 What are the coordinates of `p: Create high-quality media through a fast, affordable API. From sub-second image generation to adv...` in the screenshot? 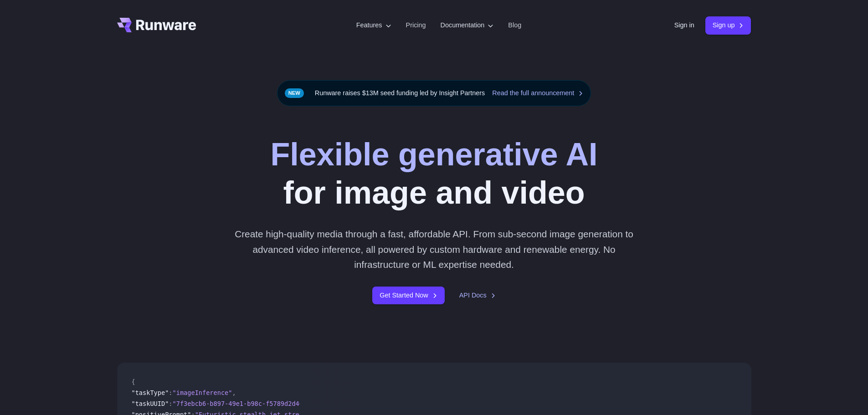 It's located at (434, 249).